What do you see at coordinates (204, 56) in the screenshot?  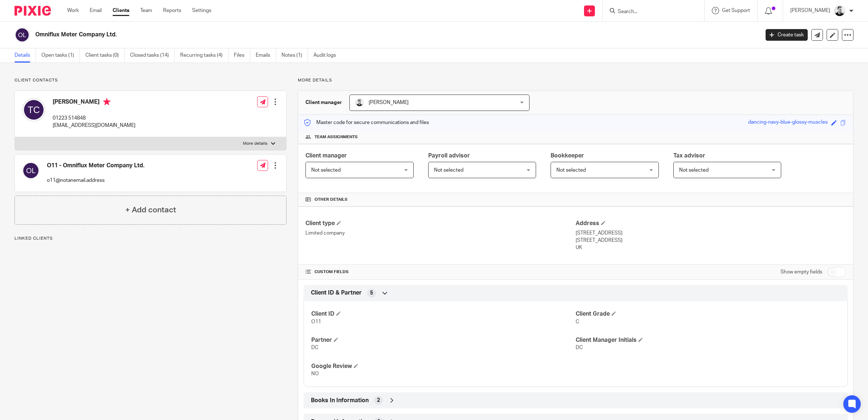 I see `a: Recurring tasks (4)` at bounding box center [204, 56].